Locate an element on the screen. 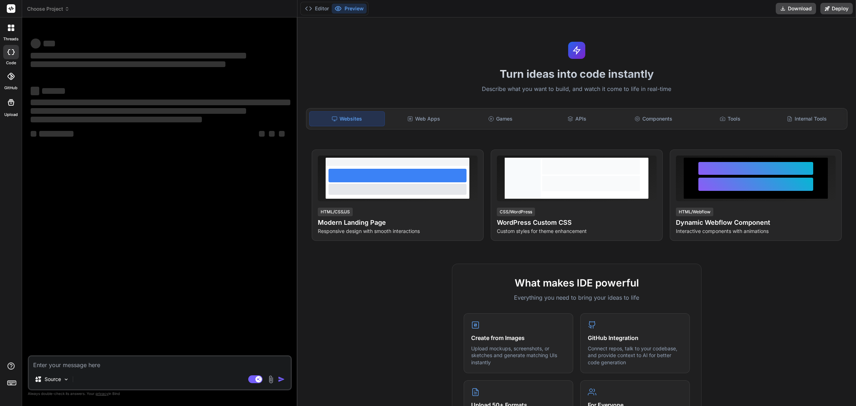 This screenshot has height=406, width=856. label: threads is located at coordinates (11, 39).